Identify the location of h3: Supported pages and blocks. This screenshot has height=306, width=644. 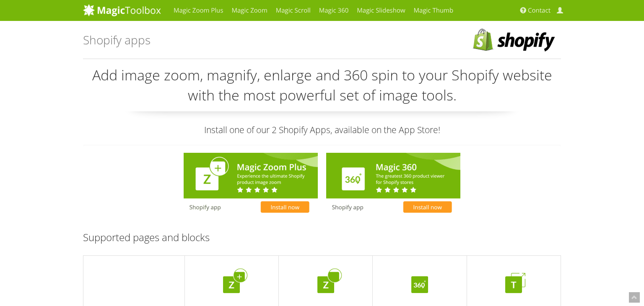
(322, 238).